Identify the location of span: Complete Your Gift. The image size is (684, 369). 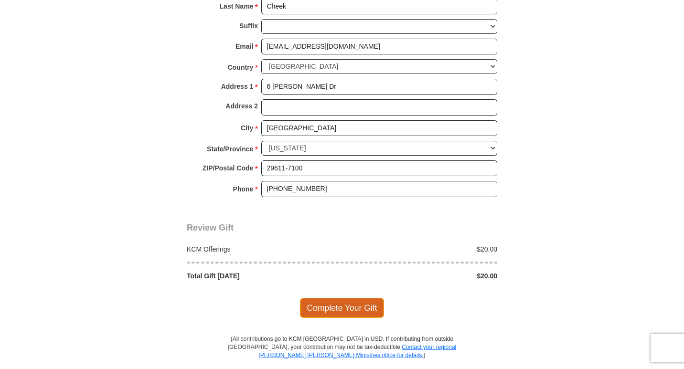
(342, 308).